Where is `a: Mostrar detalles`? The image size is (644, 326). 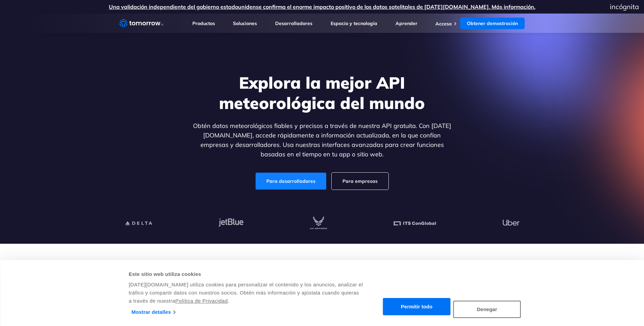
a: Mostrar detalles is located at coordinates (154, 312).